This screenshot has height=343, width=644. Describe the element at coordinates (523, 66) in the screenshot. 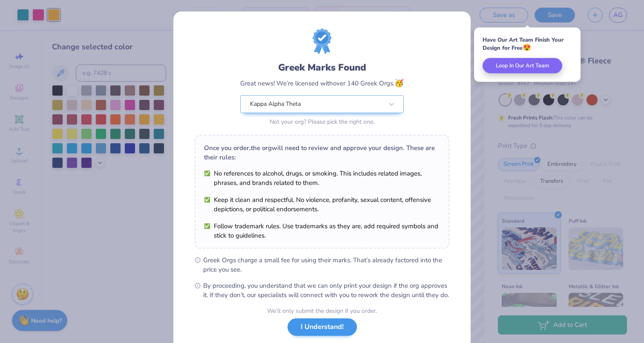

I see `button: Loop In Our Art Team` at that location.